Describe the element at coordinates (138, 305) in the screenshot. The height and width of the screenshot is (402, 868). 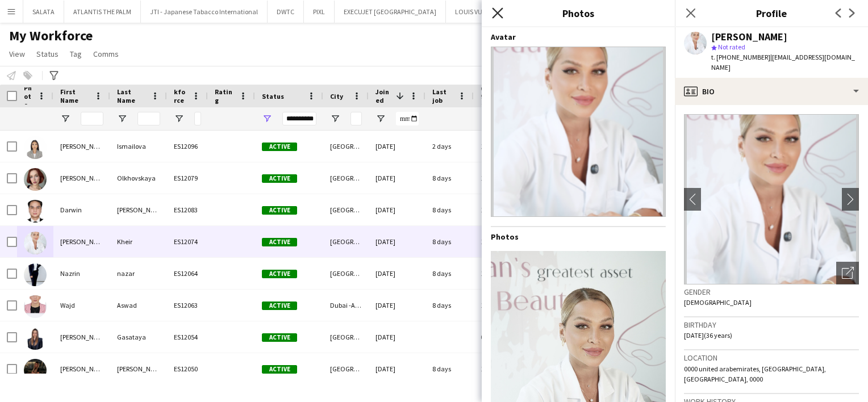
I see `div: Aswad` at that location.